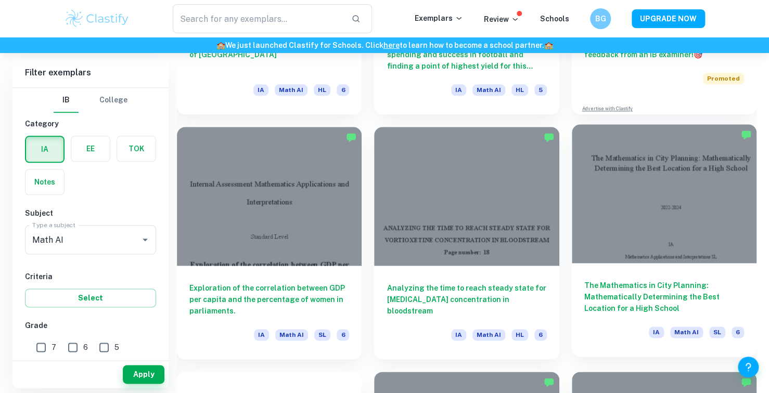 The width and height of the screenshot is (769, 393). I want to click on button: Apply, so click(144, 374).